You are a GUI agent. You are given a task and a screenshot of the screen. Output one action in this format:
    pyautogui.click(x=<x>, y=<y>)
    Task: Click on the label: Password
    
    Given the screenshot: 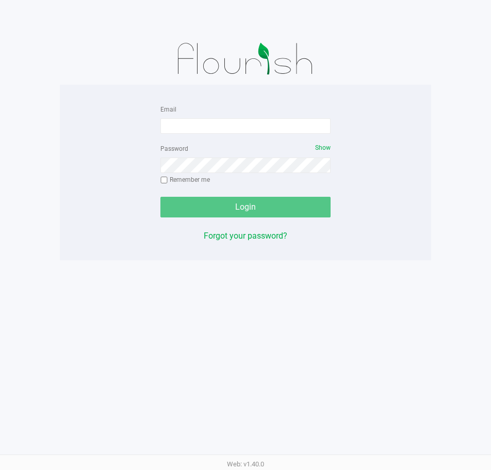 What is the action you would take?
    pyautogui.click(x=174, y=149)
    